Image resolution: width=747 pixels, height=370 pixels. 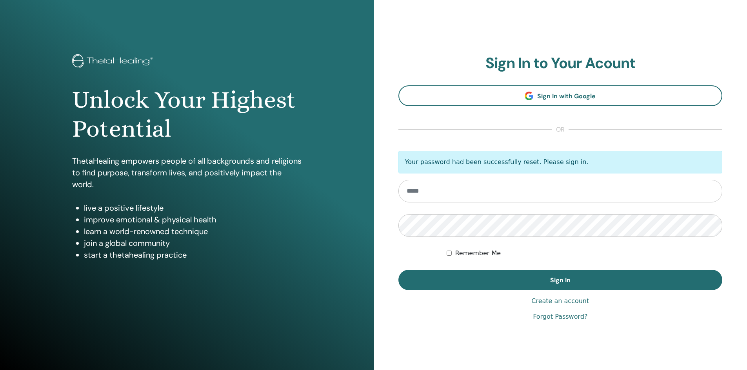 What do you see at coordinates (584, 254) in the screenshot?
I see `div: Keep me authenticated indefinitely or until I manually logout` at bounding box center [584, 254].